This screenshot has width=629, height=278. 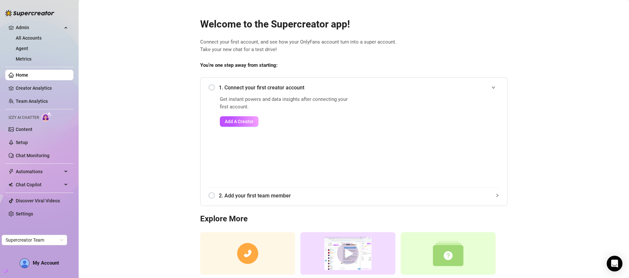 I want to click on button: Add A Creator, so click(x=239, y=121).